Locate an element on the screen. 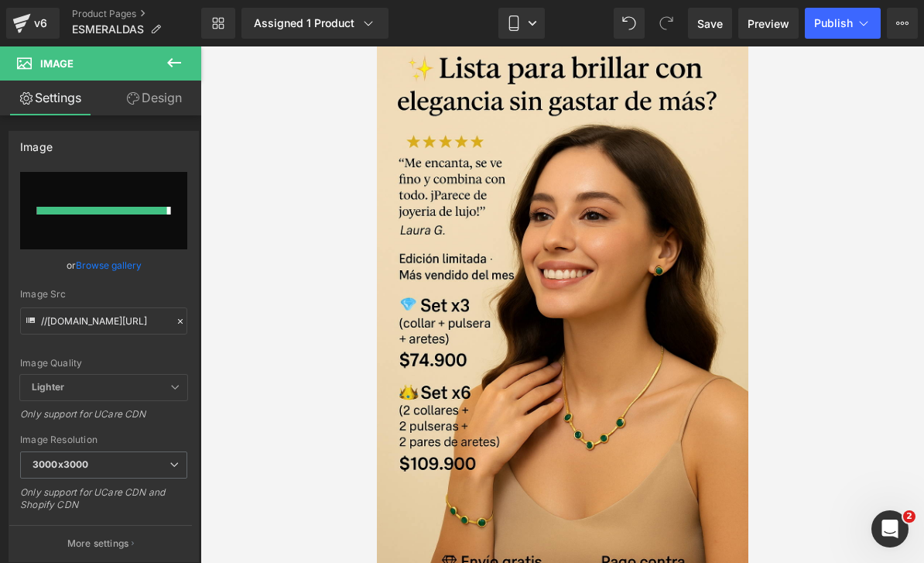  div: Only support for UCare CDN and Shopify CDN is located at coordinates (104, 503).